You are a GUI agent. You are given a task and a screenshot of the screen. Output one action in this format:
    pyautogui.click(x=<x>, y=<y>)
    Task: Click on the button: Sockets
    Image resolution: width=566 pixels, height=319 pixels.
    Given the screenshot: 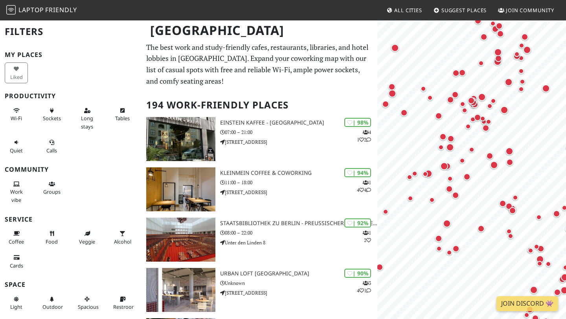 What is the action you would take?
    pyautogui.click(x=52, y=114)
    